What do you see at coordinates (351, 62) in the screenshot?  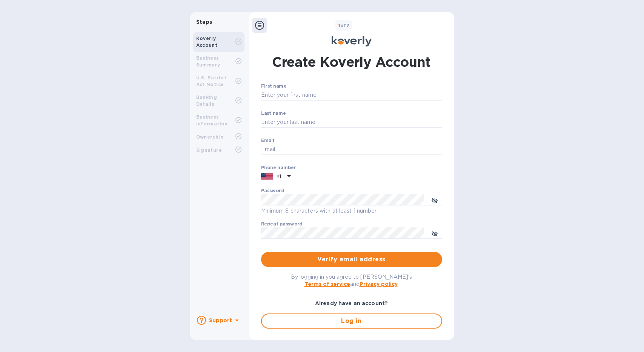 I see `h1: Create Koverly Account` at bounding box center [351, 62].